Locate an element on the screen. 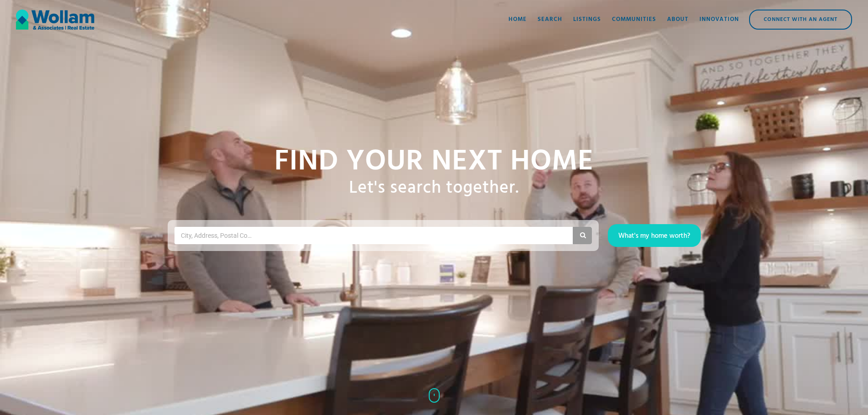  a: What's my home worth? is located at coordinates (654, 235).